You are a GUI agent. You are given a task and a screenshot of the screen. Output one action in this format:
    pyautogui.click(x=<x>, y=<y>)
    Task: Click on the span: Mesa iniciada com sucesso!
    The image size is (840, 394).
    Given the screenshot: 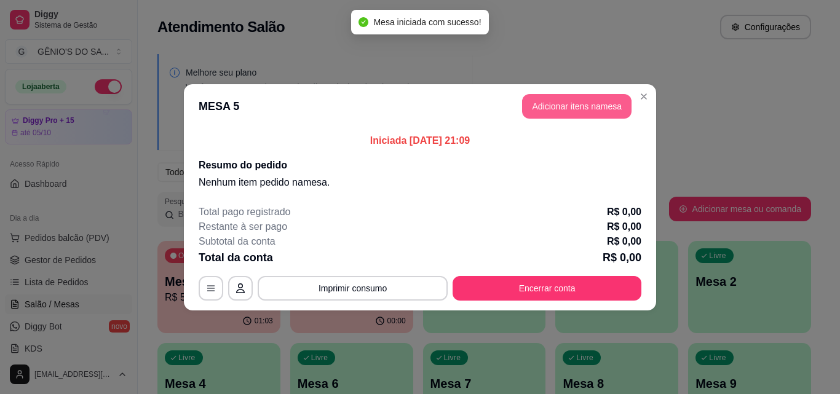 What is the action you would take?
    pyautogui.click(x=427, y=22)
    